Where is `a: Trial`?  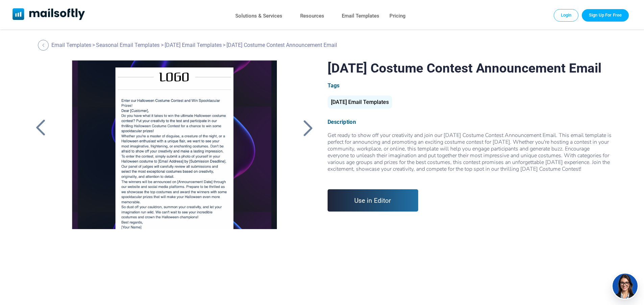
a: Trial is located at coordinates (605, 15).